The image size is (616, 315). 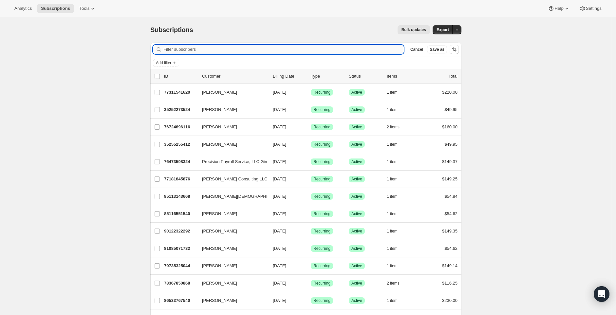 What do you see at coordinates (283, 49) in the screenshot?
I see `input: Filter subscribers` at bounding box center [283, 49].